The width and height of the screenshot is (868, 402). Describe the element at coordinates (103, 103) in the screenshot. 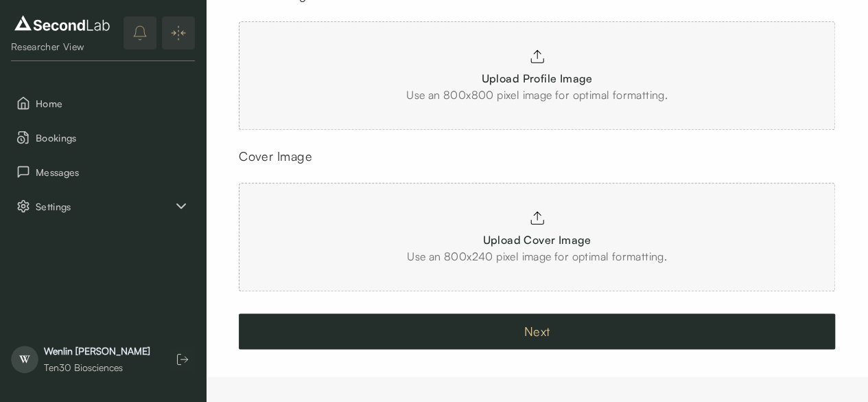

I see `li: Home` at that location.